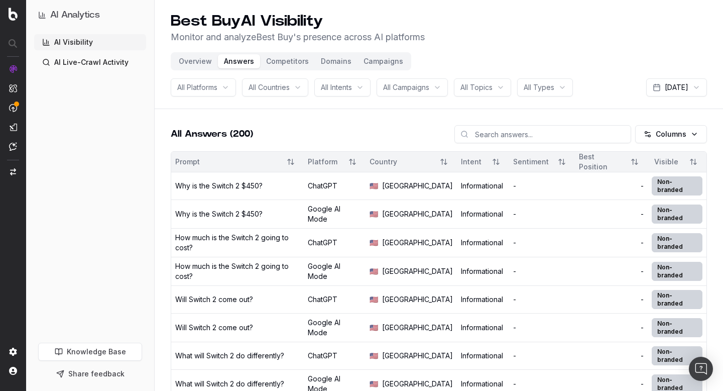 The height and width of the screenshot is (391, 723). Describe the element at coordinates (227, 162) in the screenshot. I see `div: Prompt` at that location.